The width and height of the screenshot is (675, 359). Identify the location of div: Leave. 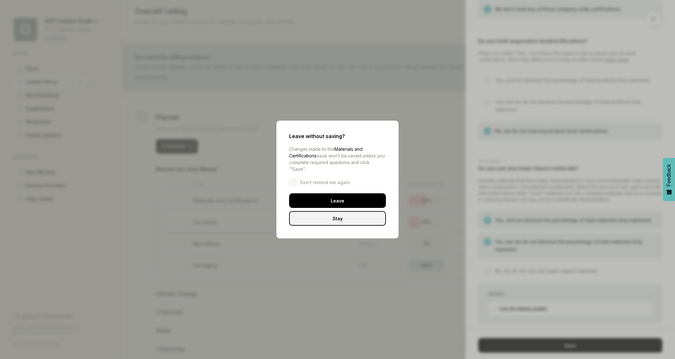
(337, 200).